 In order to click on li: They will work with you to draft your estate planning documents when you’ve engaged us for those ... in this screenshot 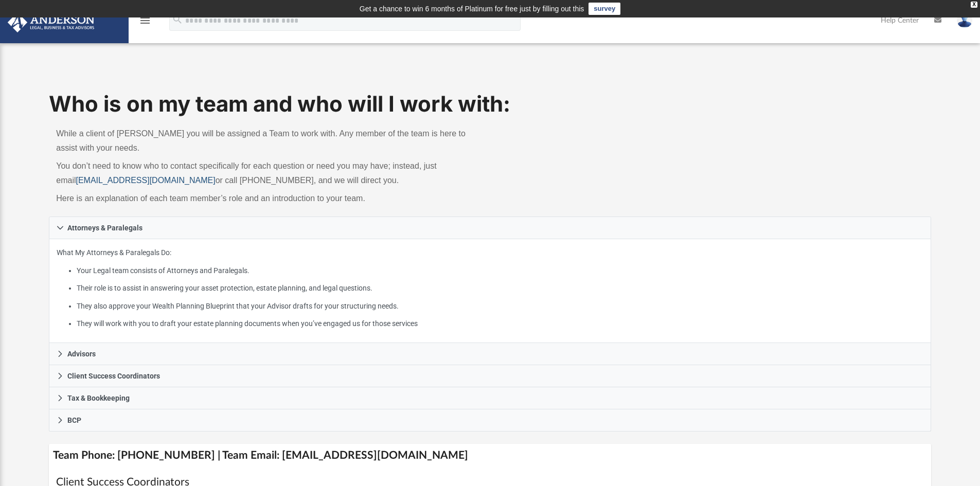, I will do `click(500, 324)`.